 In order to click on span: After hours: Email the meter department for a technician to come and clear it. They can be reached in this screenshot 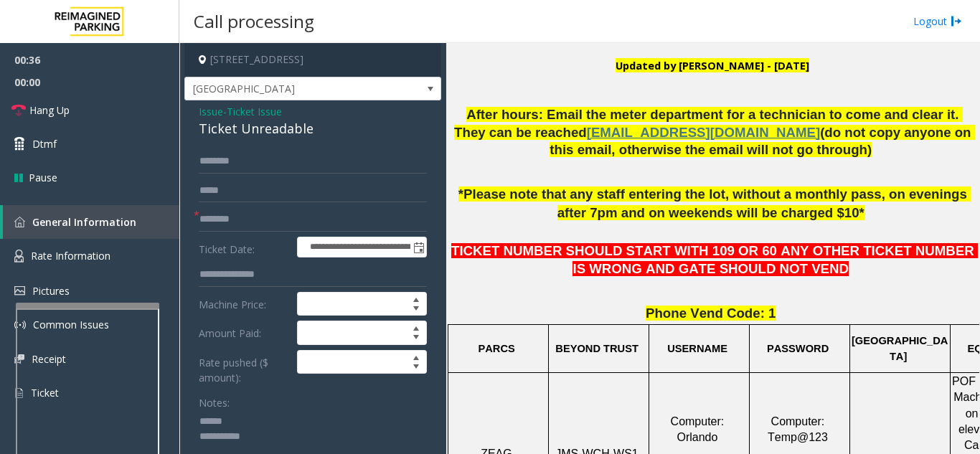, I will do `click(708, 123)`.